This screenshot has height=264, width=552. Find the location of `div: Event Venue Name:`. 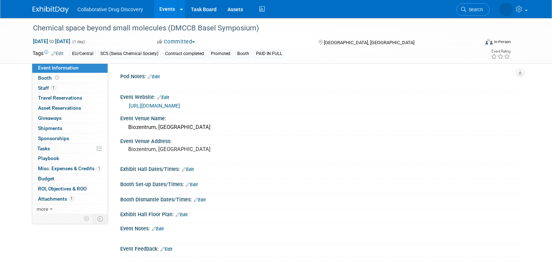

div: Event Venue Name: is located at coordinates (320, 117).